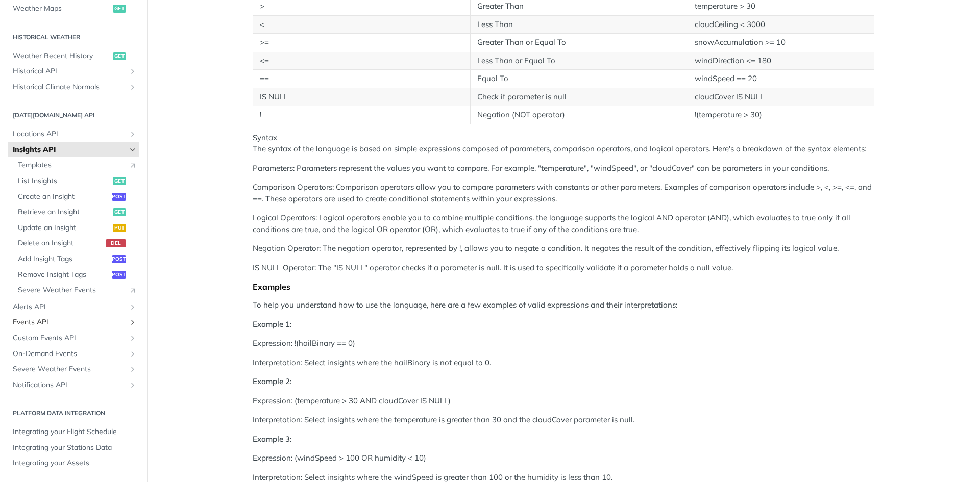 The image size is (980, 482). What do you see at coordinates (563, 287) in the screenshot?
I see `div: Examples` at bounding box center [563, 287].